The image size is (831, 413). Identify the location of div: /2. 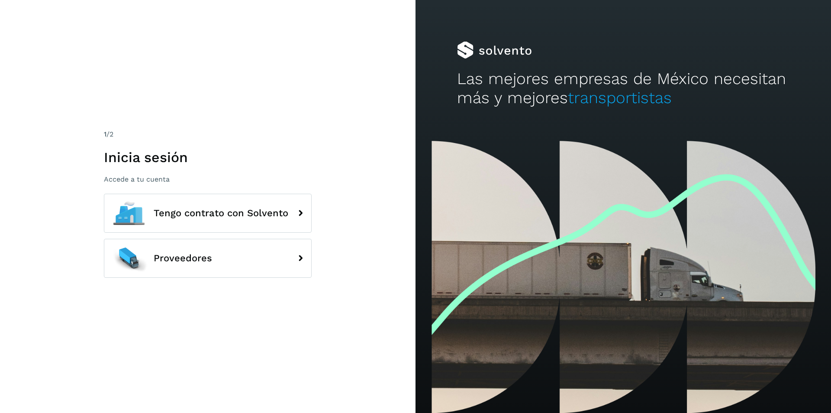
(208, 134).